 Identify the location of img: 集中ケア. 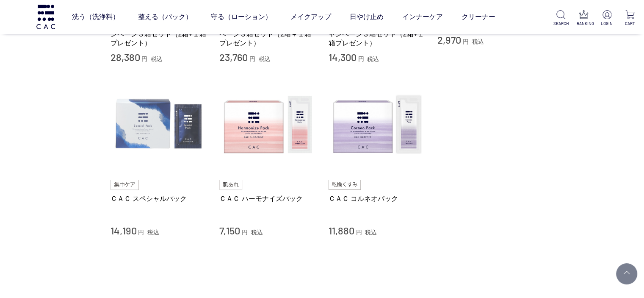
(125, 185).